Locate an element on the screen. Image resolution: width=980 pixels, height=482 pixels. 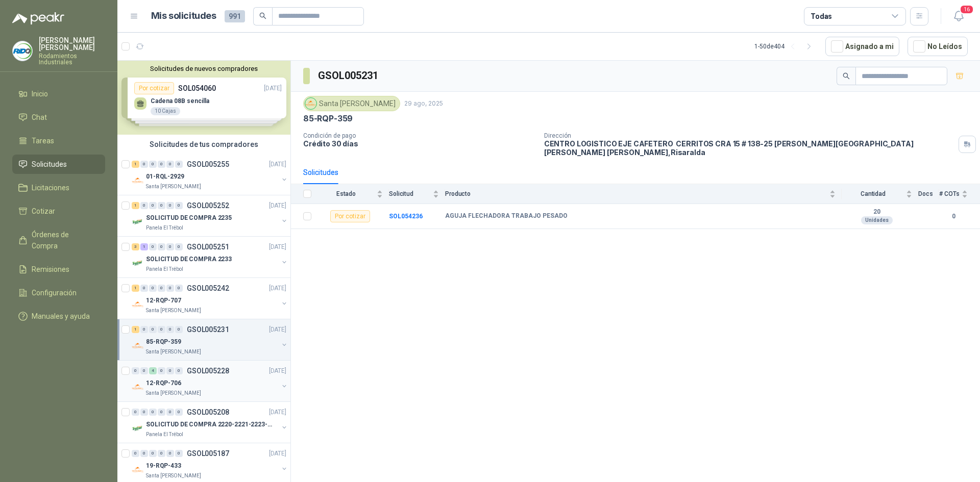
span: Solicitud is located at coordinates (410, 194).